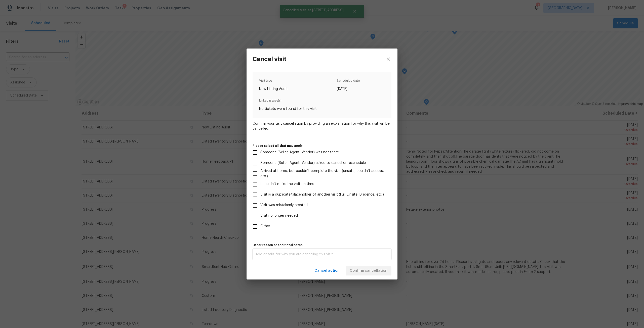 This screenshot has height=328, width=644. Describe the element at coordinates (300, 152) in the screenshot. I see `span: Someone (Seller, Agent, Vendor) was not there` at that location.